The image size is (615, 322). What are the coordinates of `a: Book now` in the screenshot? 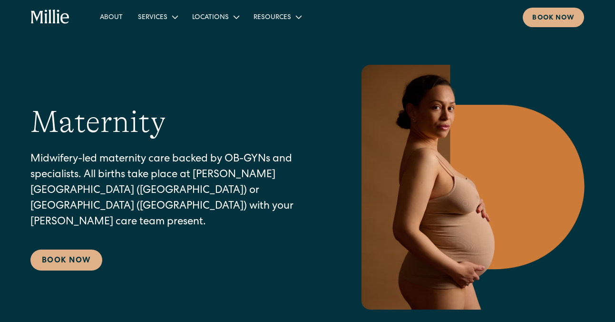 It's located at (553, 17).